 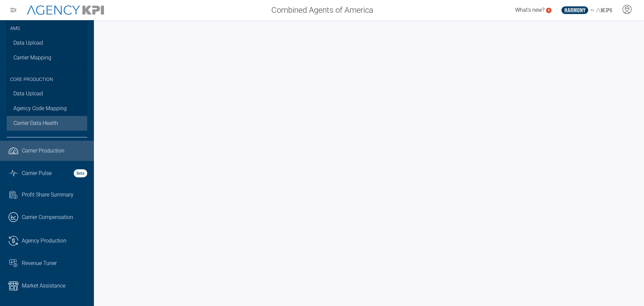 I want to click on span: Carrier Compensation, so click(x=47, y=217).